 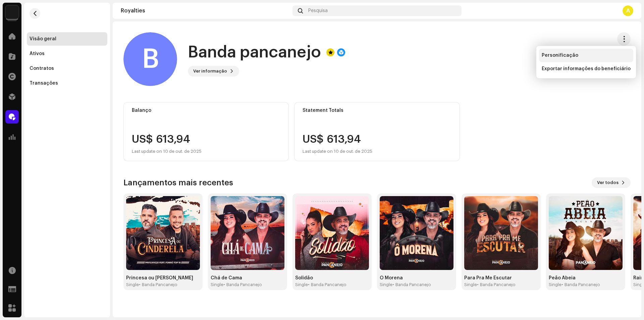 What do you see at coordinates (67, 69) in the screenshot?
I see `re-m-nav-item: Contratos` at bounding box center [67, 69].